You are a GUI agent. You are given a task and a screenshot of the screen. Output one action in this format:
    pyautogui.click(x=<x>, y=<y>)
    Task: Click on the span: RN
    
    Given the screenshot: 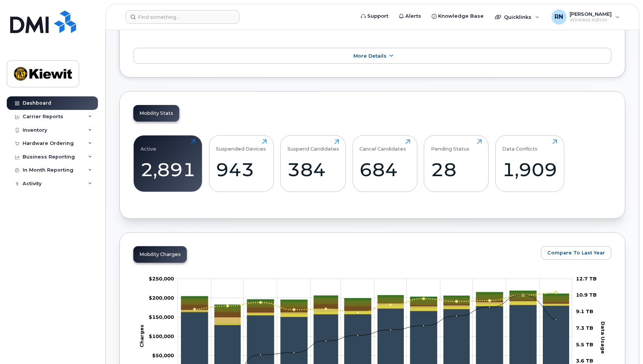 What is the action you would take?
    pyautogui.click(x=558, y=17)
    